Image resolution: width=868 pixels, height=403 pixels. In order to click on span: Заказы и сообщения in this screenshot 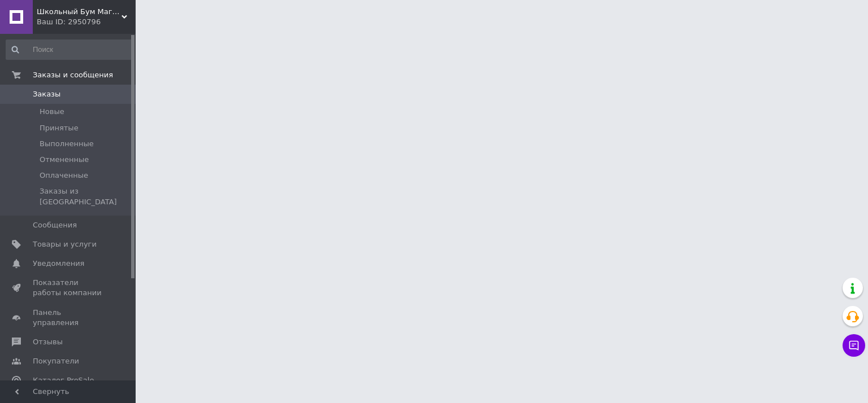, I will do `click(73, 75)`.